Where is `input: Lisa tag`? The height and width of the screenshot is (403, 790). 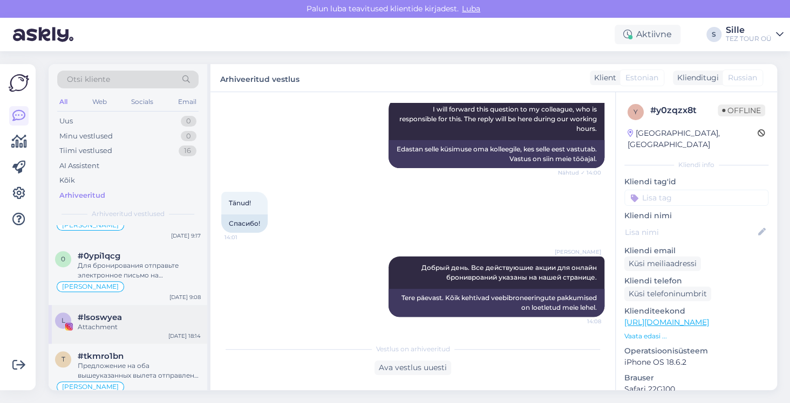 input: Lisa tag is located at coordinates (696, 198).